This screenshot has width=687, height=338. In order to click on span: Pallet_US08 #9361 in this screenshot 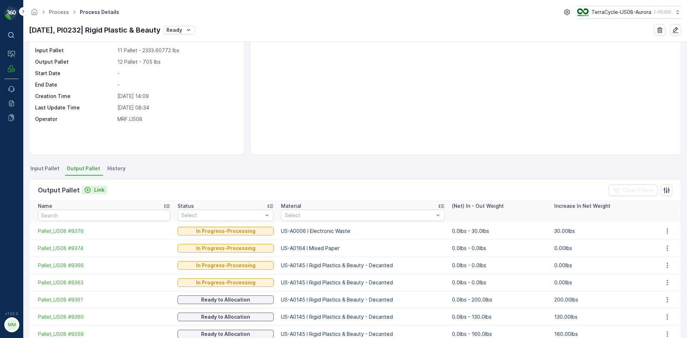, I will do `click(104, 300)`.